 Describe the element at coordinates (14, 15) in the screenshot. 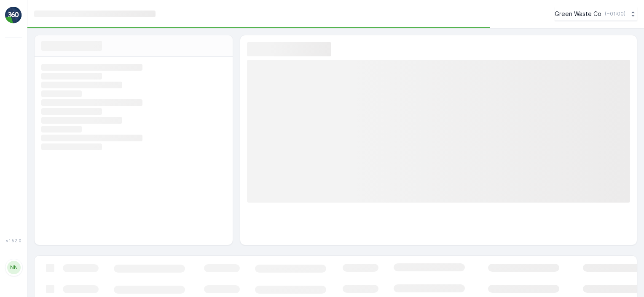

I see `img: logo` at that location.